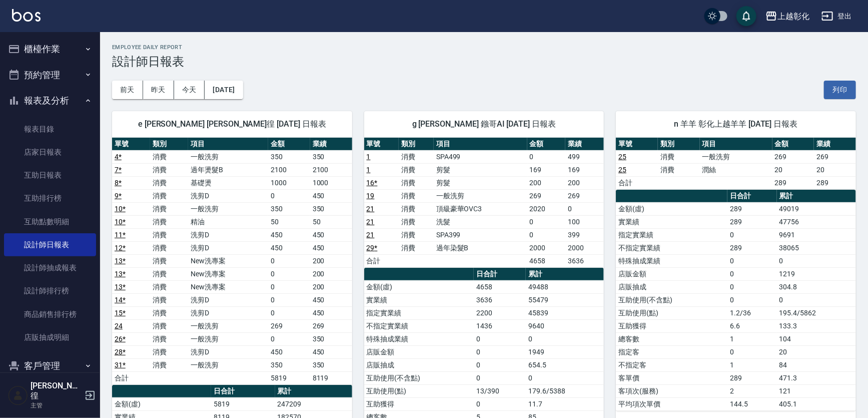 This screenshot has height=418, width=868. What do you see at coordinates (289, 144) in the screenshot?
I see `th: 金額` at bounding box center [289, 144].